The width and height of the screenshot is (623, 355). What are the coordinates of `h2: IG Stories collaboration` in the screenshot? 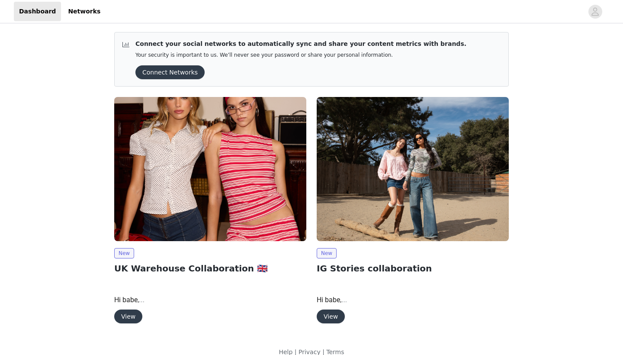 It's located at (413, 268).